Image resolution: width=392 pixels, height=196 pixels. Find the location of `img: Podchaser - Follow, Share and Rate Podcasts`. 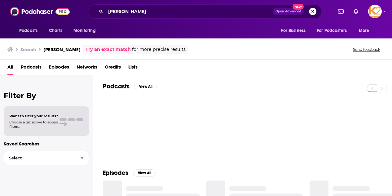

img: Podchaser - Follow, Share and Rate Podcasts is located at coordinates (40, 11).